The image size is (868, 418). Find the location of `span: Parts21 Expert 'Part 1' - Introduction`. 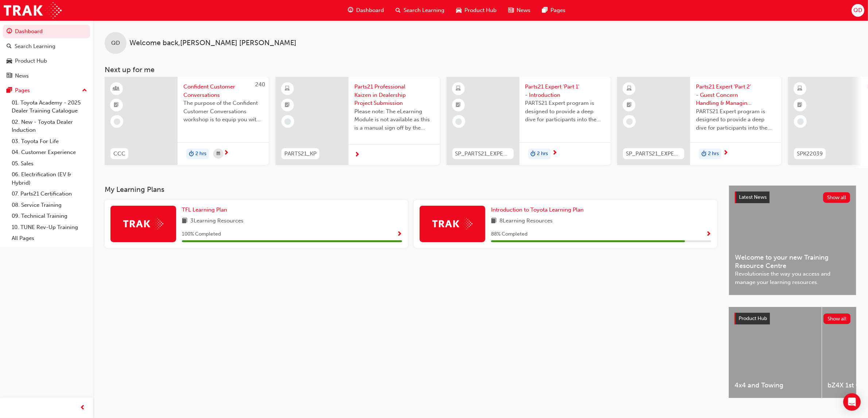

span: Parts21 Expert 'Part 1' - Introduction is located at coordinates (565, 91).